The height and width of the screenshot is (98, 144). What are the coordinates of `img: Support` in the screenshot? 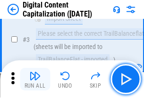 It's located at (116, 9).